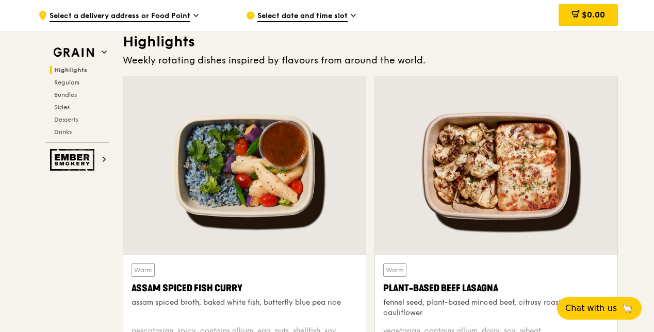 The height and width of the screenshot is (332, 654). Describe the element at coordinates (370, 42) in the screenshot. I see `h3: Highlights` at that location.